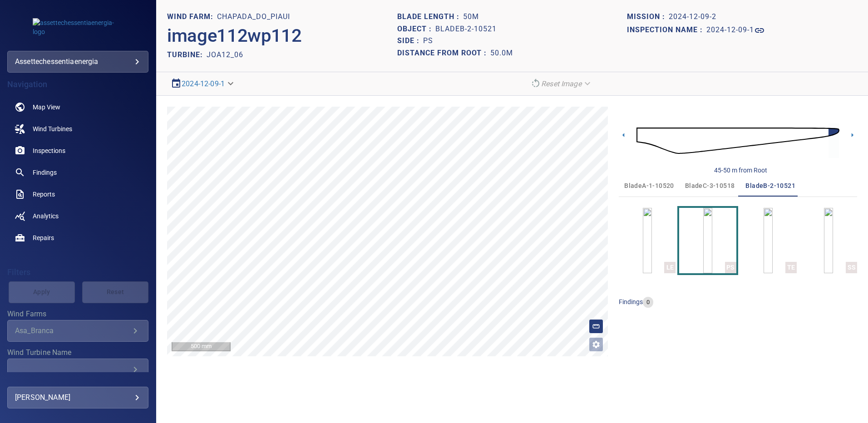  Describe the element at coordinates (78, 150) in the screenshot. I see `a: inspections noActive` at that location.